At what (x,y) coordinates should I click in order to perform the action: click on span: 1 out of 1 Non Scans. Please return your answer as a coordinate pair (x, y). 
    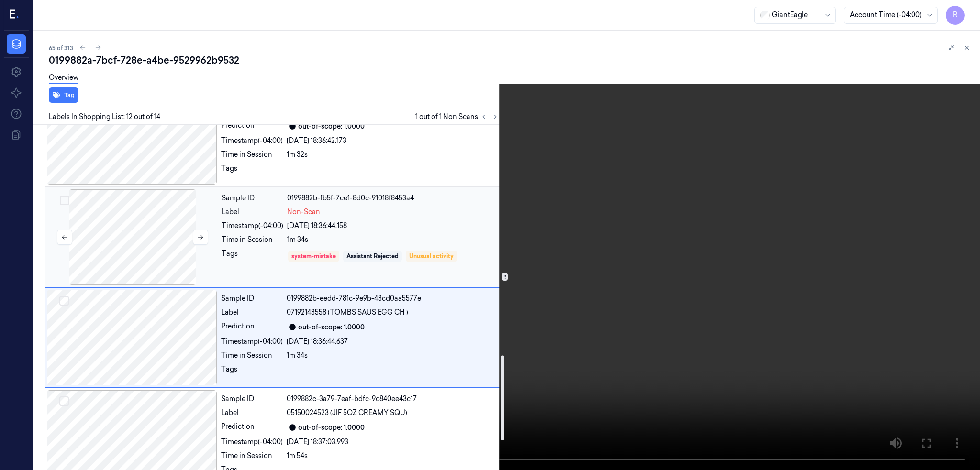
    Looking at the image, I should click on (458, 117).